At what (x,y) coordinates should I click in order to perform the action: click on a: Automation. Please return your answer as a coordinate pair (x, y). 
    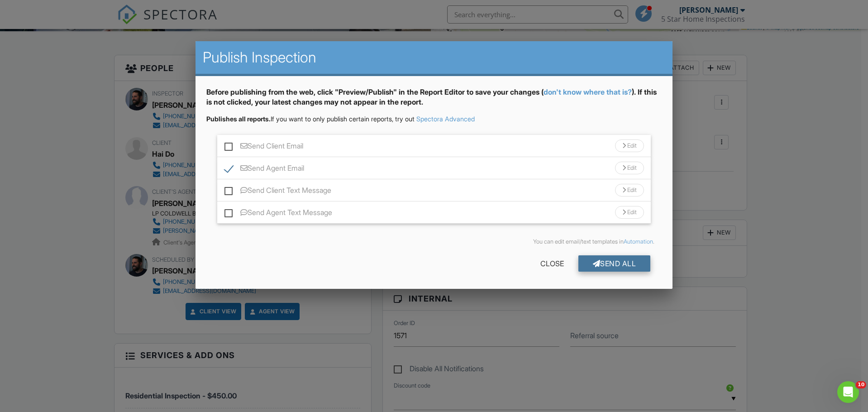
    Looking at the image, I should click on (637, 241).